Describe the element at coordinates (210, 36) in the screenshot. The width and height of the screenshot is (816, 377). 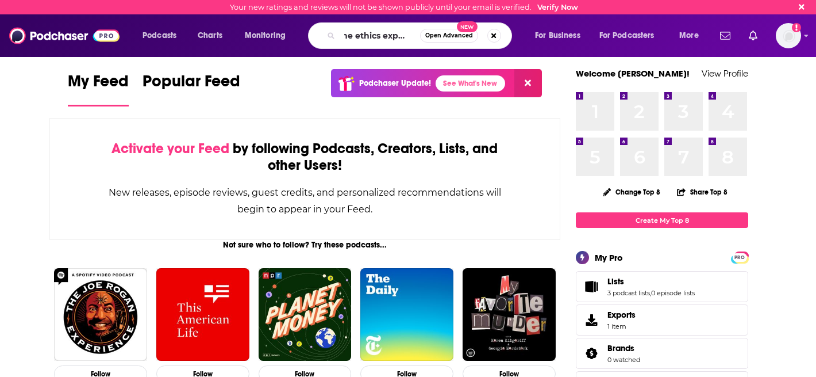
I see `span: Charts` at that location.